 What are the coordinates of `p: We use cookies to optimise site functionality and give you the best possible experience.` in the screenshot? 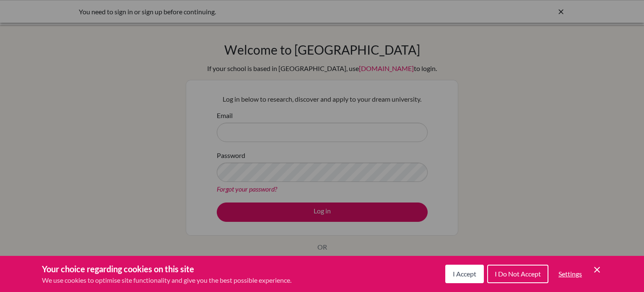 It's located at (166, 280).